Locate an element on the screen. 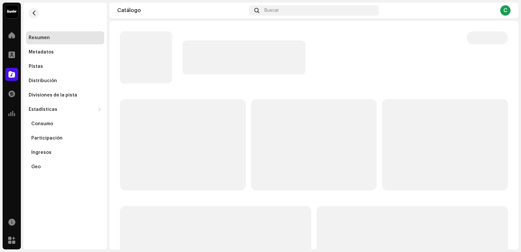 The height and width of the screenshot is (252, 521). re-m-nav-item: Pistas is located at coordinates (65, 66).